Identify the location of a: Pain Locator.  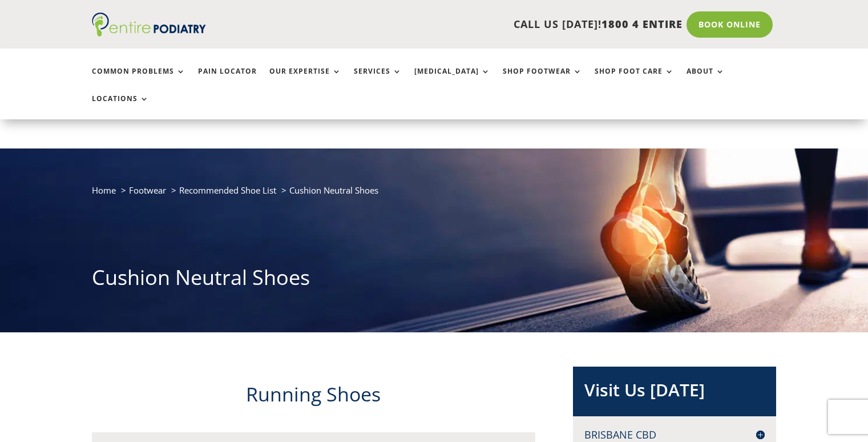
(227, 79).